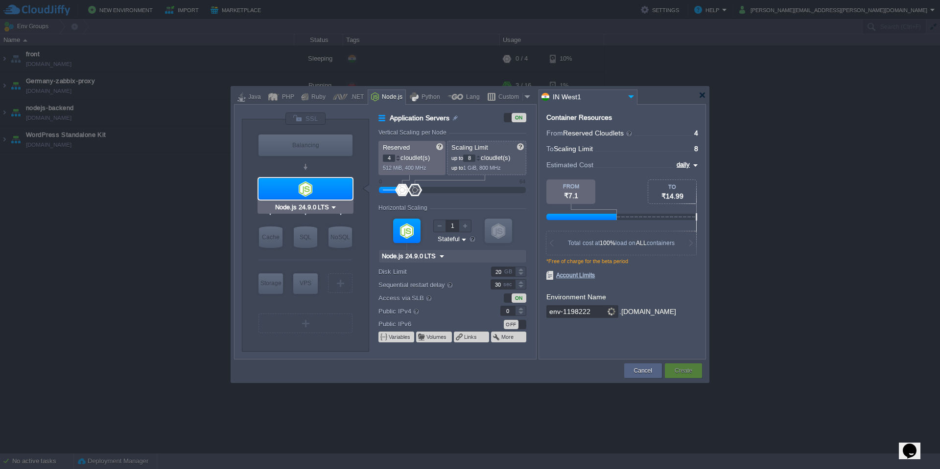 This screenshot has width=940, height=469. What do you see at coordinates (428, 298) in the screenshot?
I see `label: Access via SLB` at bounding box center [428, 298].